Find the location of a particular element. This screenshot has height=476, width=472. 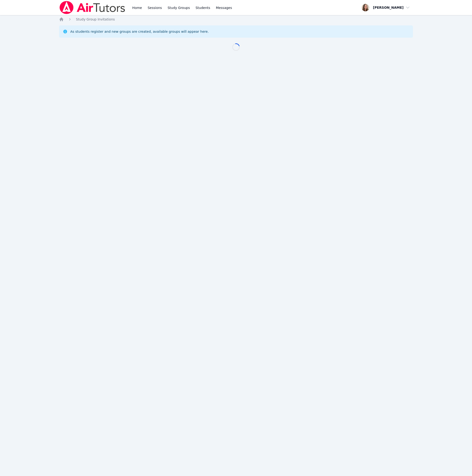

img: Air Tutors is located at coordinates (92, 7).